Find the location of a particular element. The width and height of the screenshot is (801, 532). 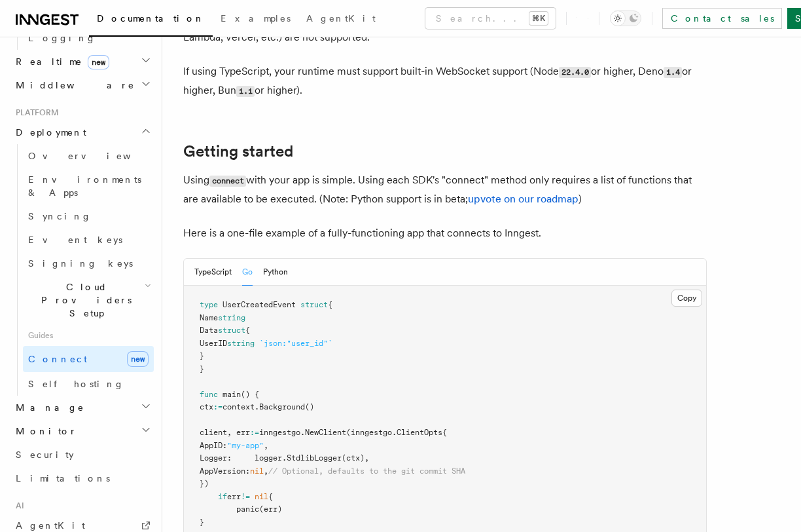

span: NewClient is located at coordinates (326, 432).